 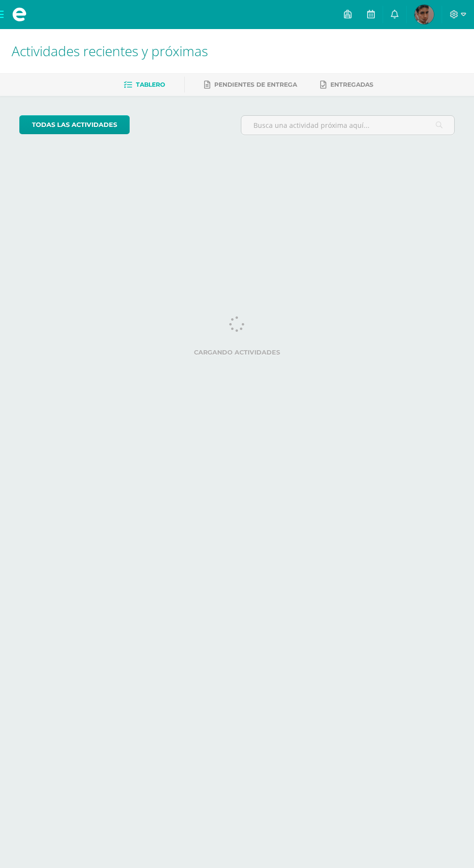 What do you see at coordinates (347, 85) in the screenshot?
I see `a: Entregadas` at bounding box center [347, 85].